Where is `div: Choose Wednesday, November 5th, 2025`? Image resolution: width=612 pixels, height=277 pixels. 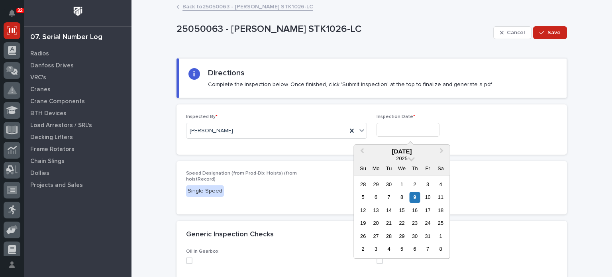 div: Choose Wednesday, November 5th, 2025 is located at coordinates (402, 249).